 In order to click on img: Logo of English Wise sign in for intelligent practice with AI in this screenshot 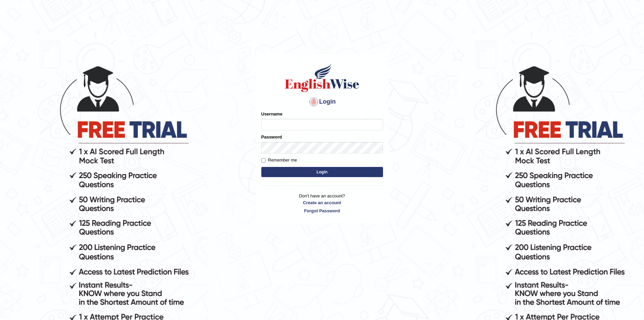, I will do `click(322, 78)`.